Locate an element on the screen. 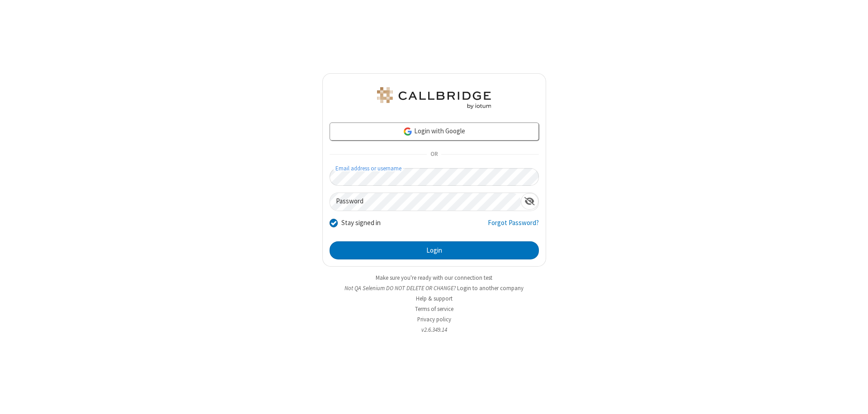 The width and height of the screenshot is (868, 414). input: Password is located at coordinates (425, 201).